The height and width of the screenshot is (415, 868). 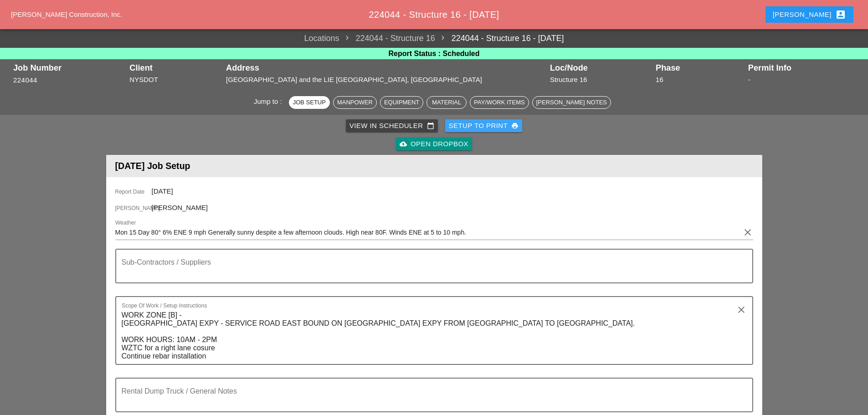 I want to click on textarea: Scope Of Work / Setup Instructions, so click(x=431, y=336).